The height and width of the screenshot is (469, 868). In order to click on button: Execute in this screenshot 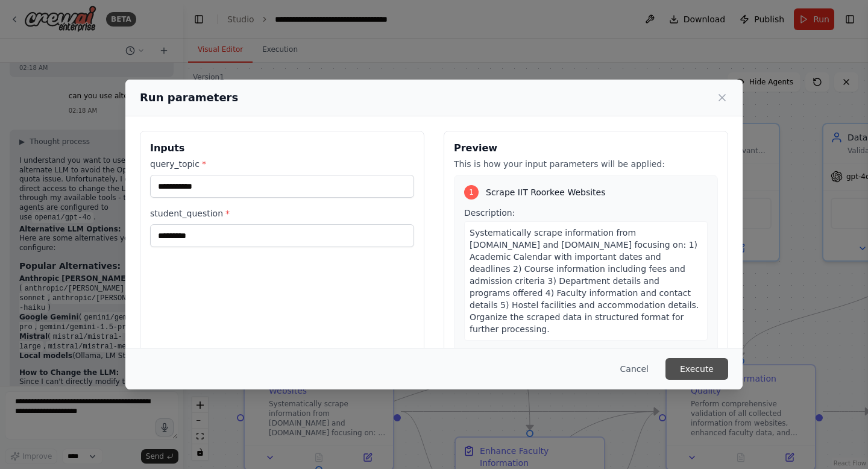, I will do `click(697, 369)`.